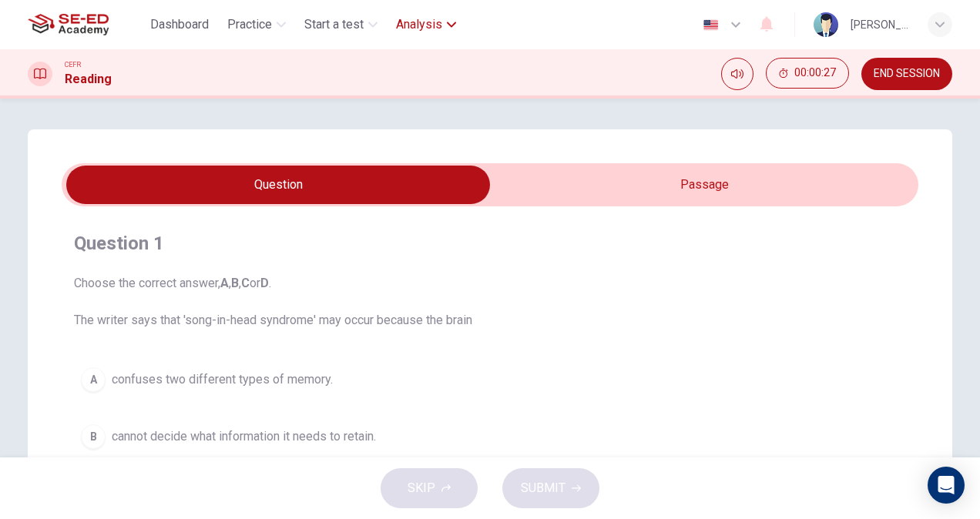  Describe the element at coordinates (490, 302) in the screenshot. I see `span: Choose the correct answer, , , or . The writer says that 'song-in-head syndrome' may occur becaus...` at that location.